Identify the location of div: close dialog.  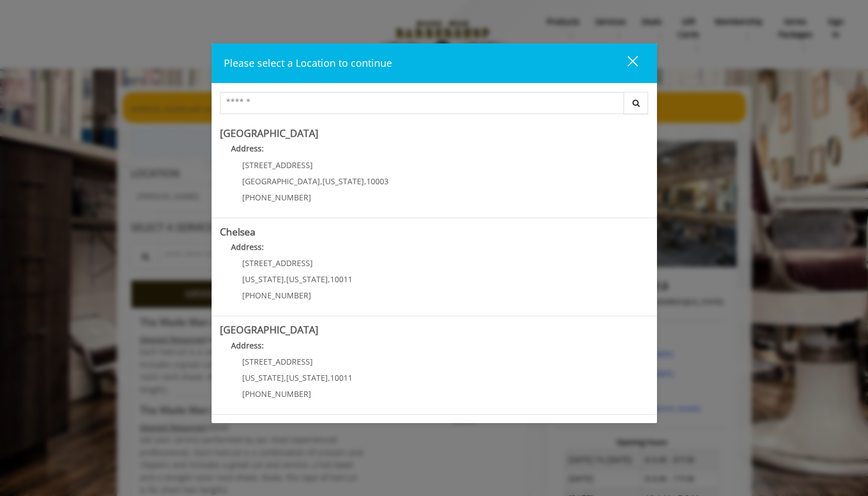
(626, 64).